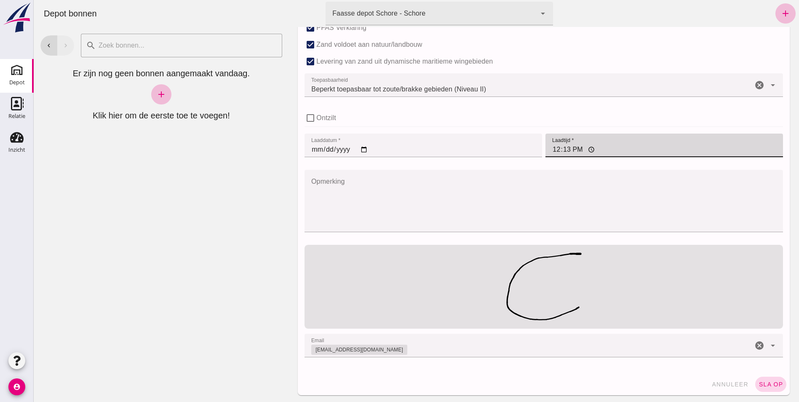 This screenshot has height=402, width=799. I want to click on div: Inzicht, so click(17, 150).